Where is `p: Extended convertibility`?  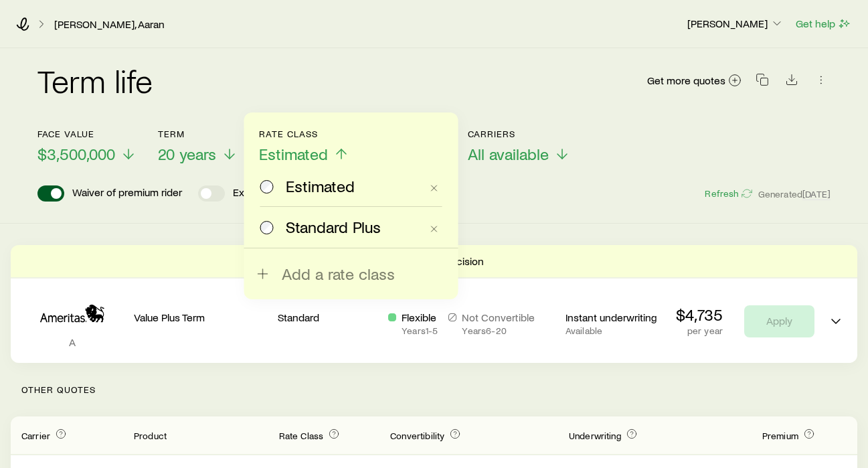 p: Extended convertibility is located at coordinates (286, 193).